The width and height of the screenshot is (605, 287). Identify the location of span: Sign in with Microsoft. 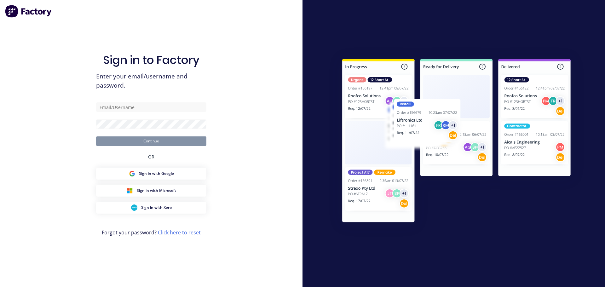
(156, 191).